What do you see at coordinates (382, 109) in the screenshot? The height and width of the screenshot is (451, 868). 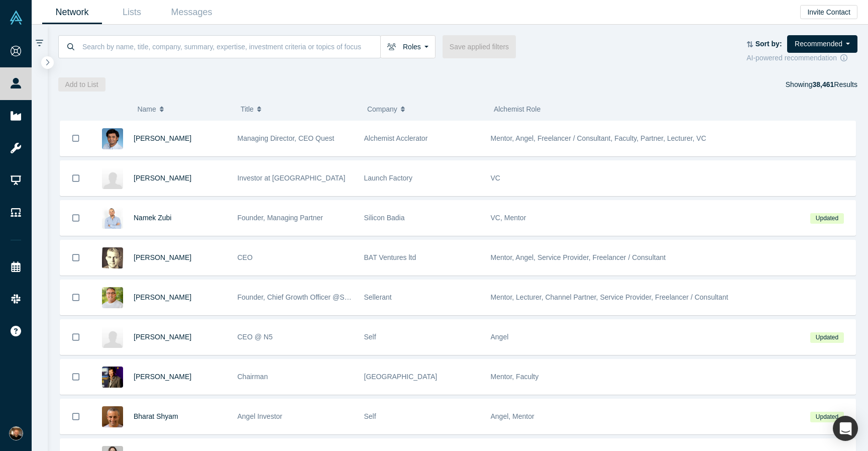 I see `span: Company` at bounding box center [382, 109].